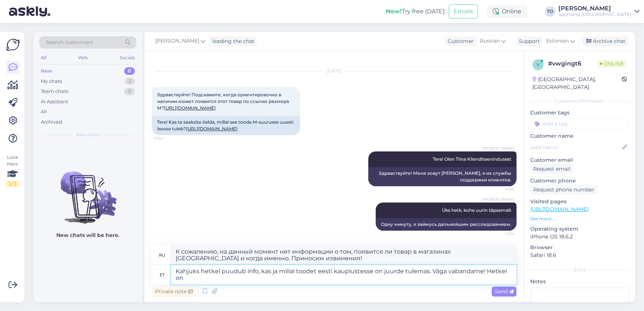  I want to click on div: Web, so click(83, 58).